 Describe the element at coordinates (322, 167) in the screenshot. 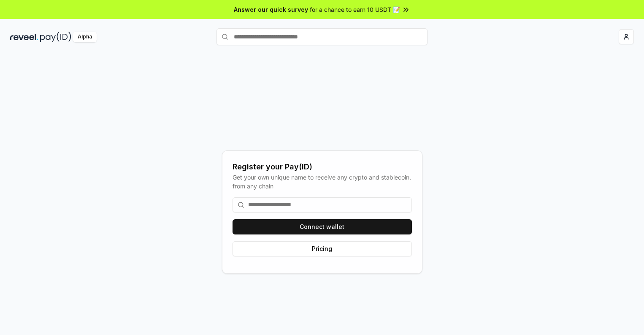

I see `div: Register your Pay(ID)` at that location.